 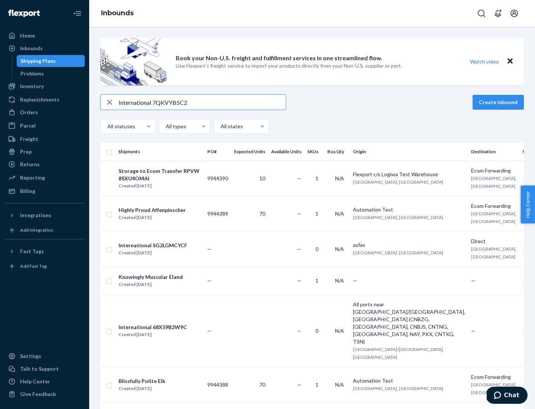 I want to click on p: Use Flexport’s freight service to import your products directly from your Non-U.S. supplier or port., so click(x=289, y=66).